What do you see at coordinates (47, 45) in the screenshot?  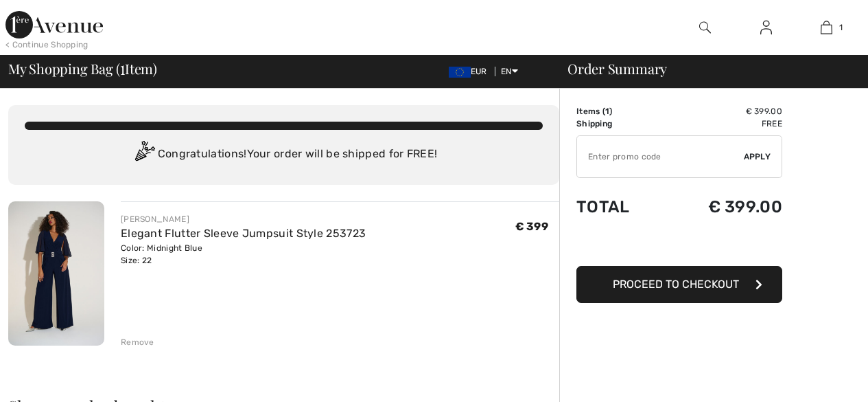 I see `div: < Continue Shopping` at bounding box center [47, 45].